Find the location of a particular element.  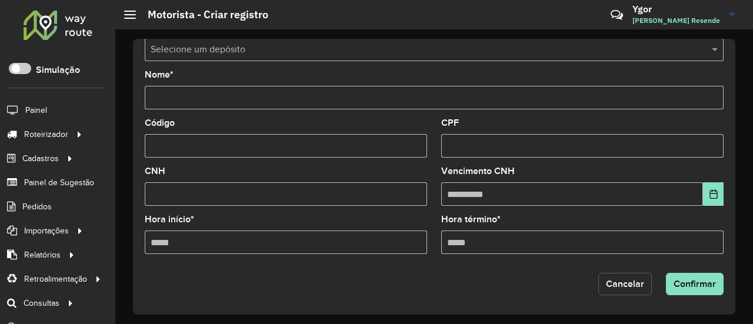

span: Pedidos is located at coordinates (37, 207).